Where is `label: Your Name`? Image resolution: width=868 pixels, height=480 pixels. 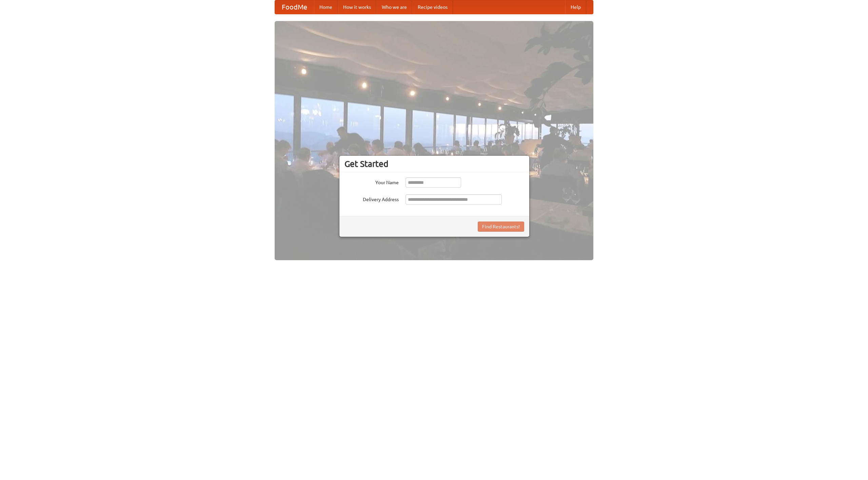
label: Your Name is located at coordinates (371, 182).